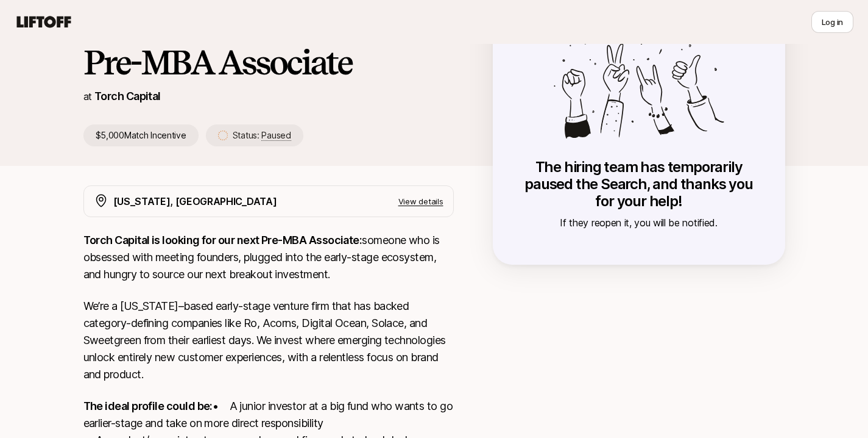 This screenshot has width=868, height=438. Describe the element at coordinates (88, 96) in the screenshot. I see `p: at` at that location.